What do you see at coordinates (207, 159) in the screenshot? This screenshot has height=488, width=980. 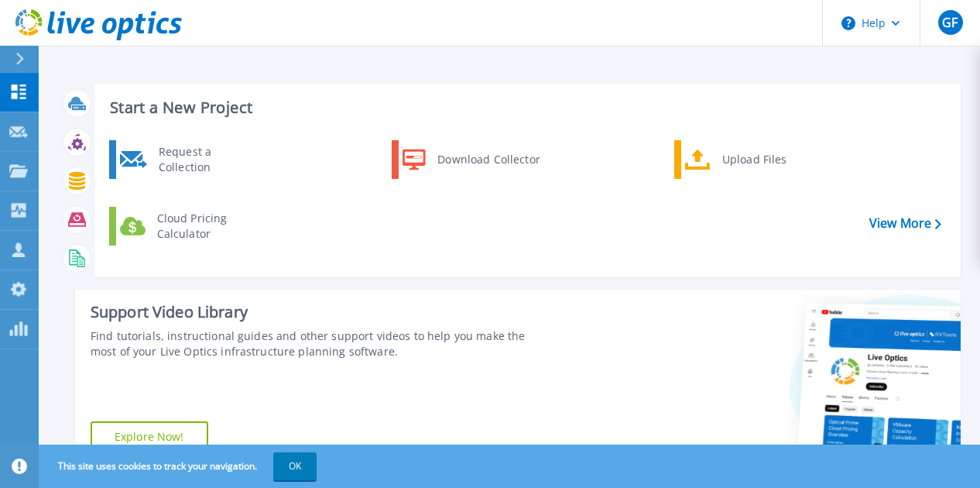 I see `div: Request a Collection` at bounding box center [207, 159].